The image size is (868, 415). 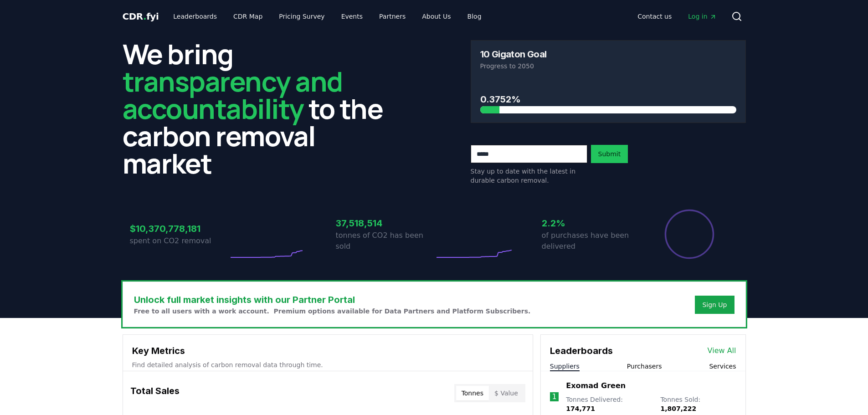 What do you see at coordinates (179, 228) in the screenshot?
I see `h3: $10,370,778,181` at bounding box center [179, 228].